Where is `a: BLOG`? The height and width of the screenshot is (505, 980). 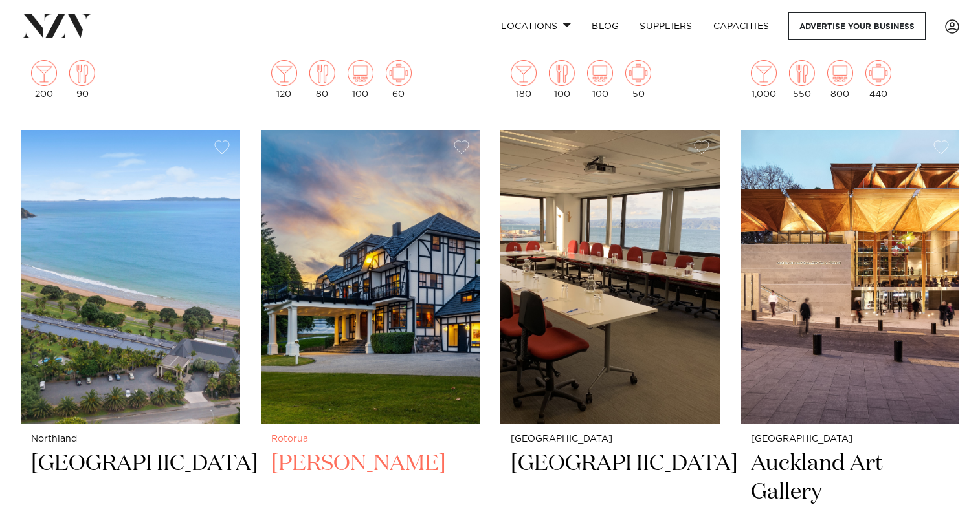 a: BLOG is located at coordinates (605, 26).